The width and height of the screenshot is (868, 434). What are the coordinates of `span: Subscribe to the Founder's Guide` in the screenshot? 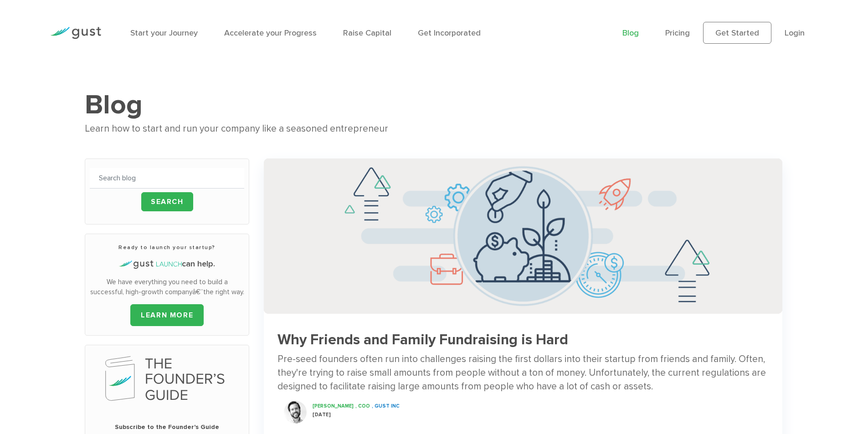 It's located at (167, 427).